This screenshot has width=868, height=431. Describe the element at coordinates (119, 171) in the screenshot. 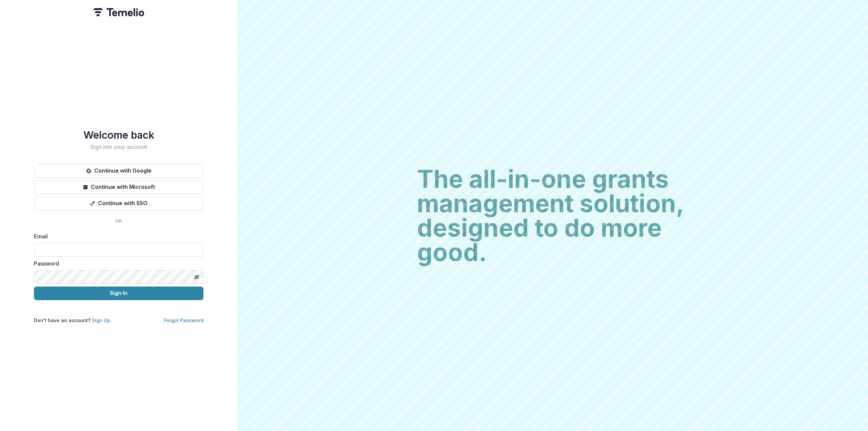

I see `button: Continue with Google` at that location.